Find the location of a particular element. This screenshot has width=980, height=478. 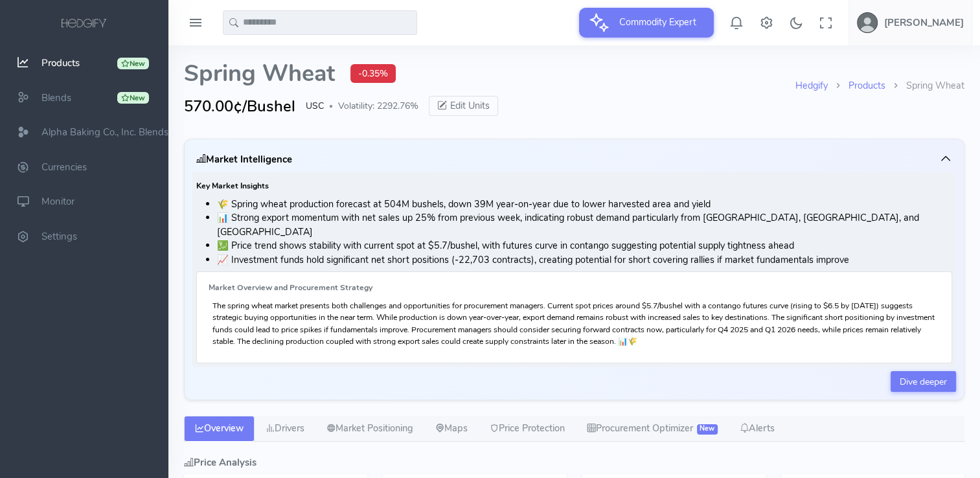

span: -0.35% is located at coordinates (374, 73).